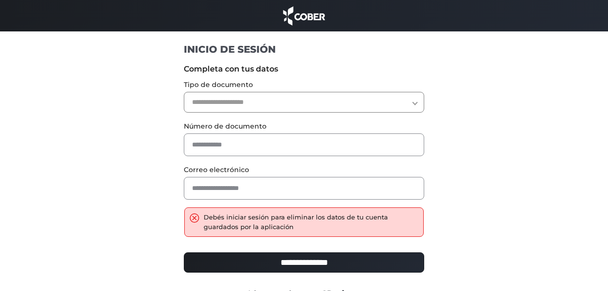  I want to click on label: Correo electrónico, so click(304, 170).